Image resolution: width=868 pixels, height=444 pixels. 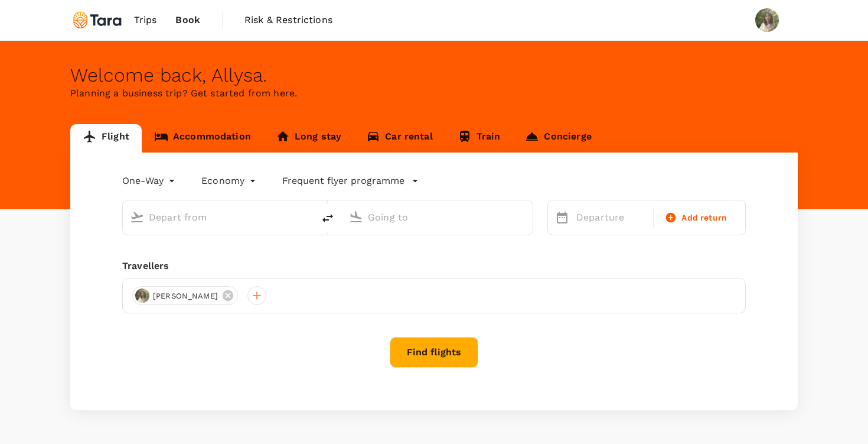 I want to click on a: Concierge, so click(x=559, y=138).